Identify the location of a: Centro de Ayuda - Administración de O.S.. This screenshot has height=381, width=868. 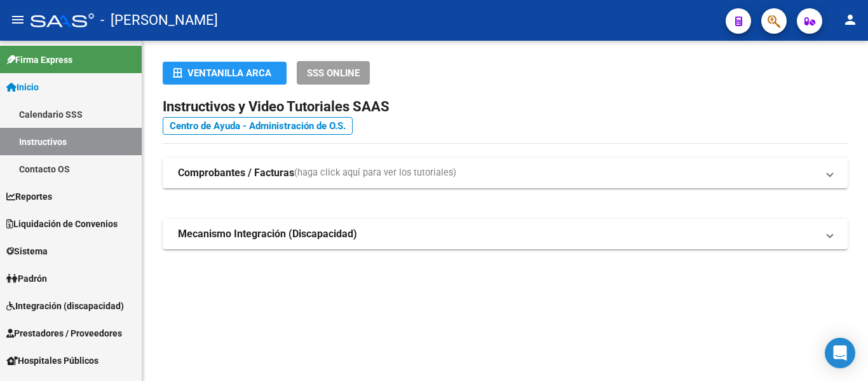
(258, 126).